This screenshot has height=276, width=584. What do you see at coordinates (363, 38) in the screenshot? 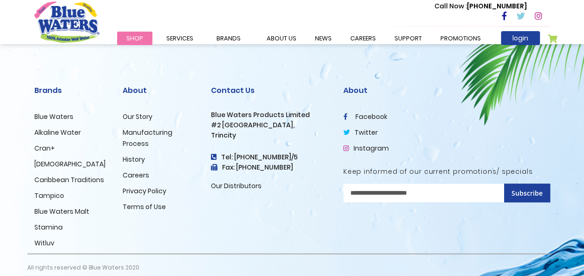
I see `a: careers` at bounding box center [363, 38].